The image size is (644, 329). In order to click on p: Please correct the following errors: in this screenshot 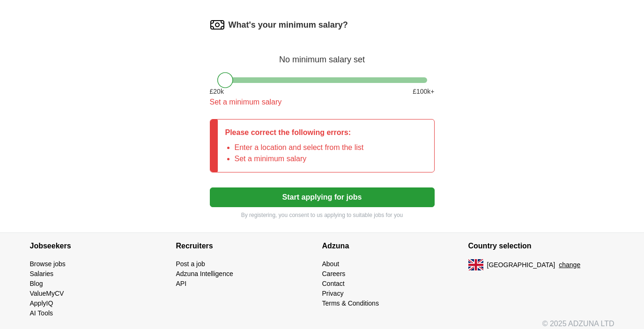, I will do `click(295, 133)`.